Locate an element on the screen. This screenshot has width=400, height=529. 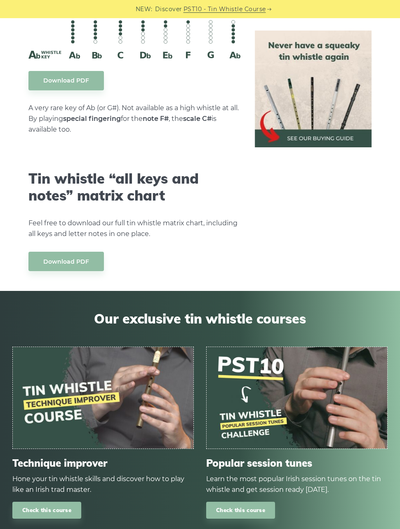
img: tin whistle buying guide is located at coordinates (313, 89).